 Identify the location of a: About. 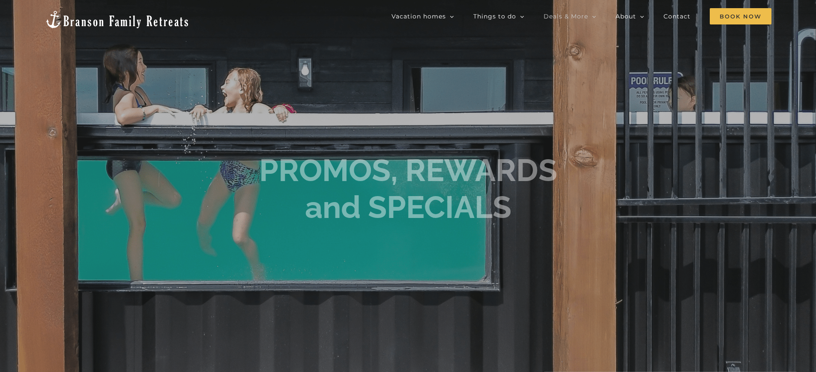
(630, 16).